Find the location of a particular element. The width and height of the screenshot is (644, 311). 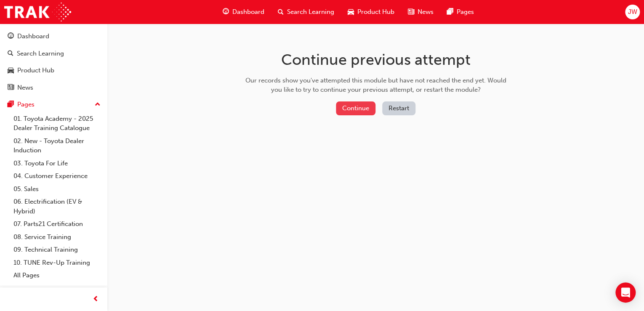

a: search-iconSearch Learning is located at coordinates (306, 12).